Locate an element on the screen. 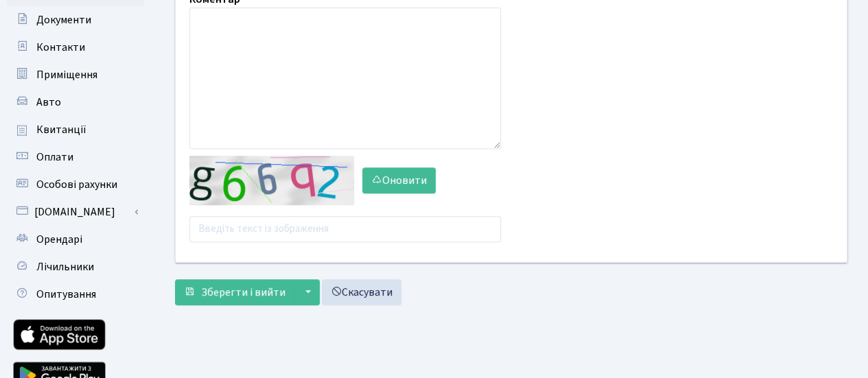 This screenshot has width=868, height=378. button: Оновити is located at coordinates (399, 181).